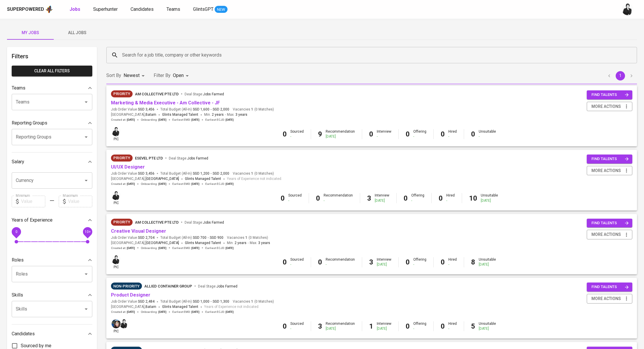 The image size is (644, 349). Describe the element at coordinates (116, 324) in the screenshot. I see `img: diazagista@glints.com` at that location.